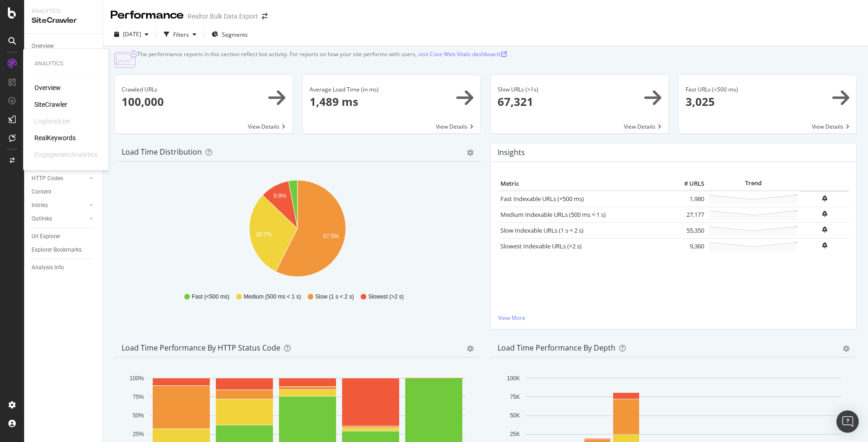 Image resolution: width=868 pixels, height=442 pixels. Describe the element at coordinates (280, 196) in the screenshot. I see `text: 9.9%` at that location.